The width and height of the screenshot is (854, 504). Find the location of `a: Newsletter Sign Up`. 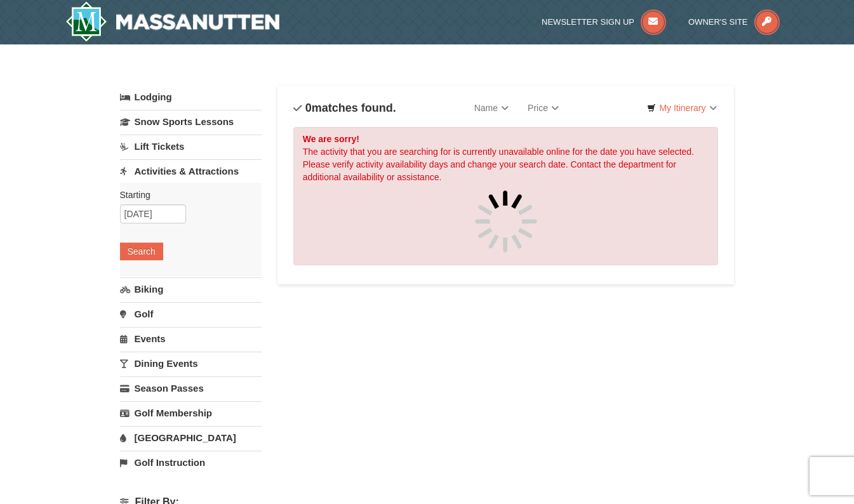

a: Newsletter Sign Up is located at coordinates (604, 22).